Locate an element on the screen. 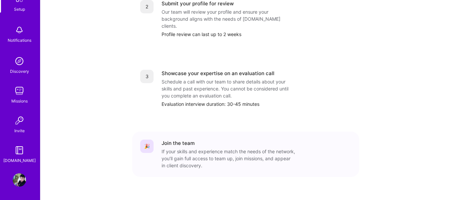  div: Setup is located at coordinates (19, 9).